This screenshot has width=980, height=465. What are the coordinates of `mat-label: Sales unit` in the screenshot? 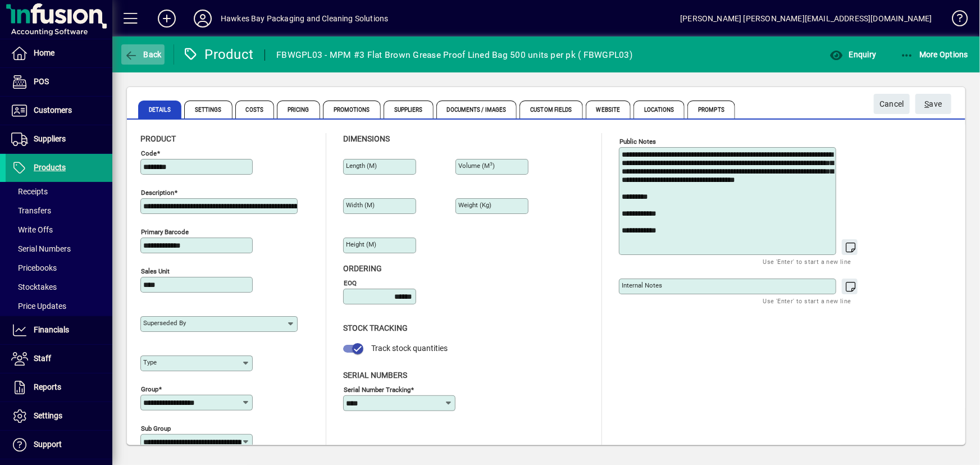 It's located at (155, 271).